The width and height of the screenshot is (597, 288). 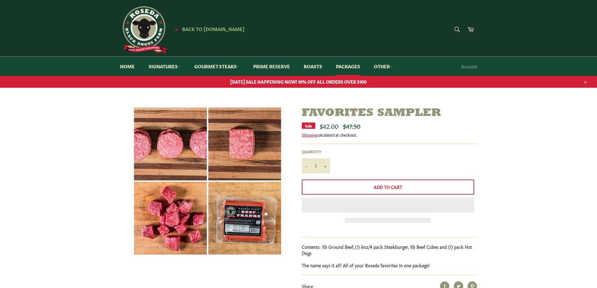 I want to click on button: Reduce item quantity by one, so click(x=306, y=166).